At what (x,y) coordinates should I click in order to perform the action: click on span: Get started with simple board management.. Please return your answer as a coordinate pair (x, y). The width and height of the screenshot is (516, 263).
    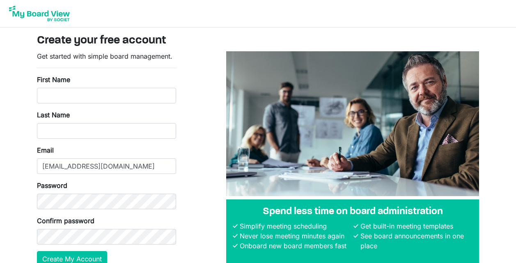
    Looking at the image, I should click on (105, 56).